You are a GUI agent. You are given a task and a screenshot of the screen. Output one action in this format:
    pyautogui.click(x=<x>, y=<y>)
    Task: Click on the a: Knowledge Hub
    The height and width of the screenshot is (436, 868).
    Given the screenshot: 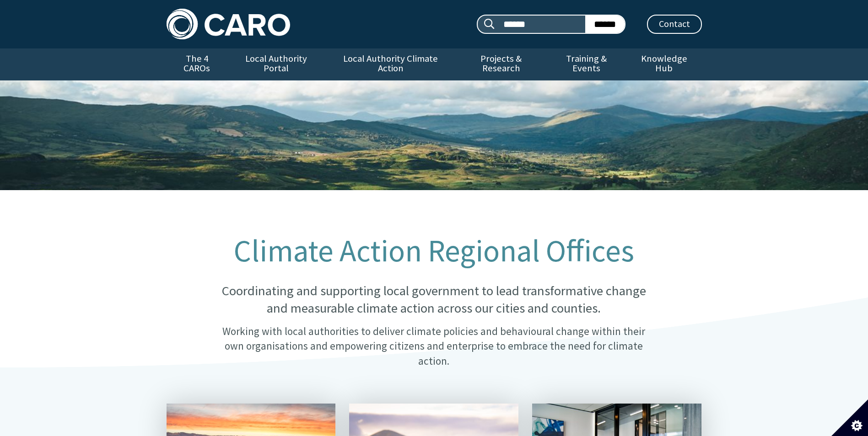 What is the action you would take?
    pyautogui.click(x=664, y=65)
    